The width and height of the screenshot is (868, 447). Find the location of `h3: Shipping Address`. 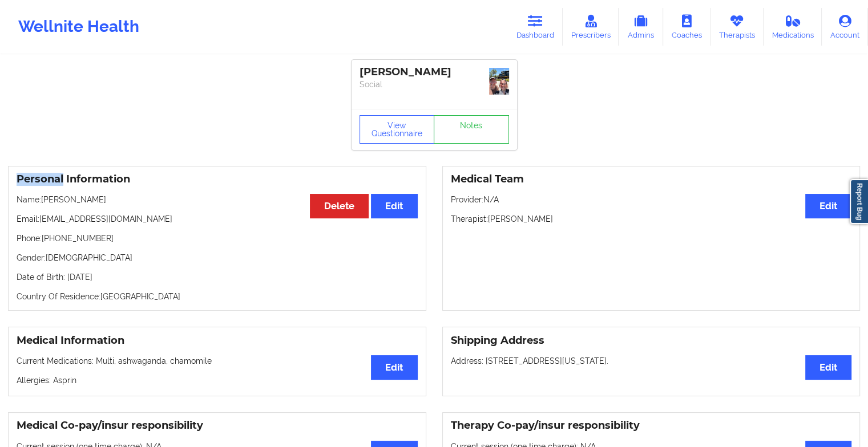

h3: Shipping Address is located at coordinates (651, 341).